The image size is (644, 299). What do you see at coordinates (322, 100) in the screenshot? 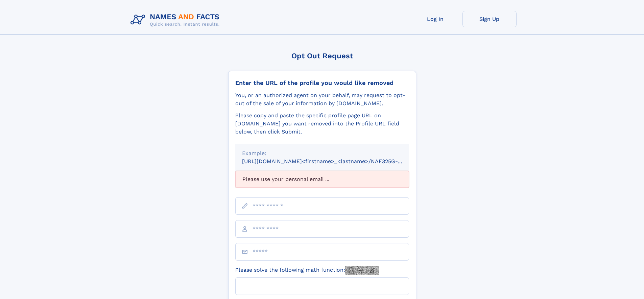
I see `div: You, or an authorized agent on your behalf, may request to opt-out of the sale of your informatio...` at bounding box center [322, 100].